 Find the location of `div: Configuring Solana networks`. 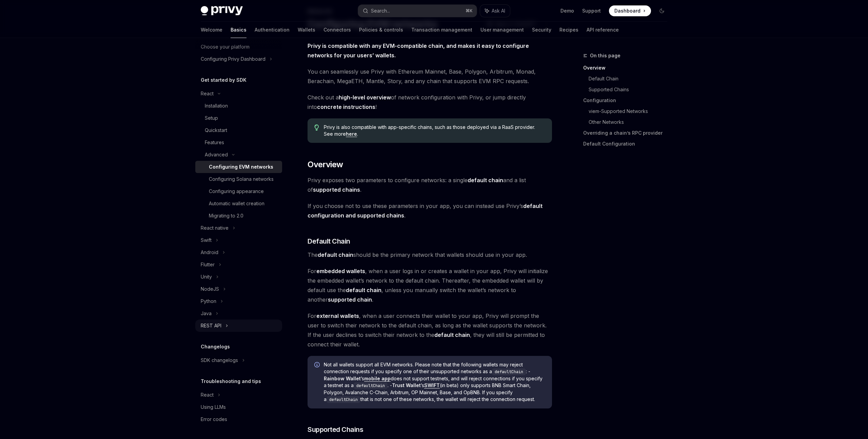

div: Configuring Solana networks is located at coordinates (241, 179).